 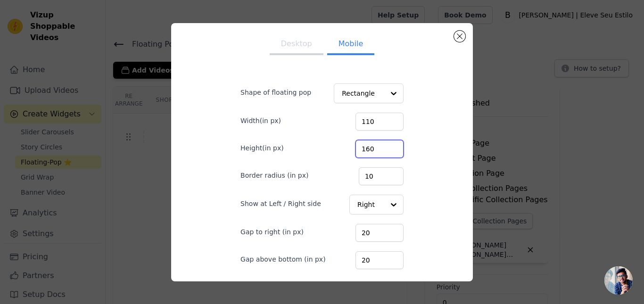 I want to click on button: Desktop, so click(x=296, y=45).